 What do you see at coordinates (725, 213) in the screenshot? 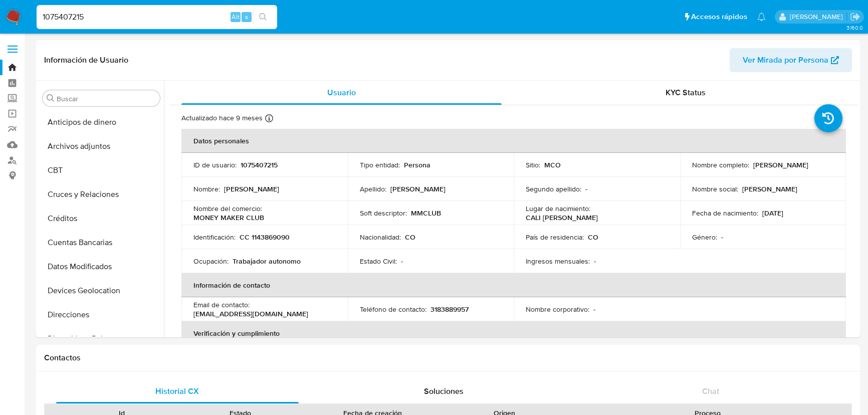
I see `p: Fecha de nacimiento :` at bounding box center [725, 213].